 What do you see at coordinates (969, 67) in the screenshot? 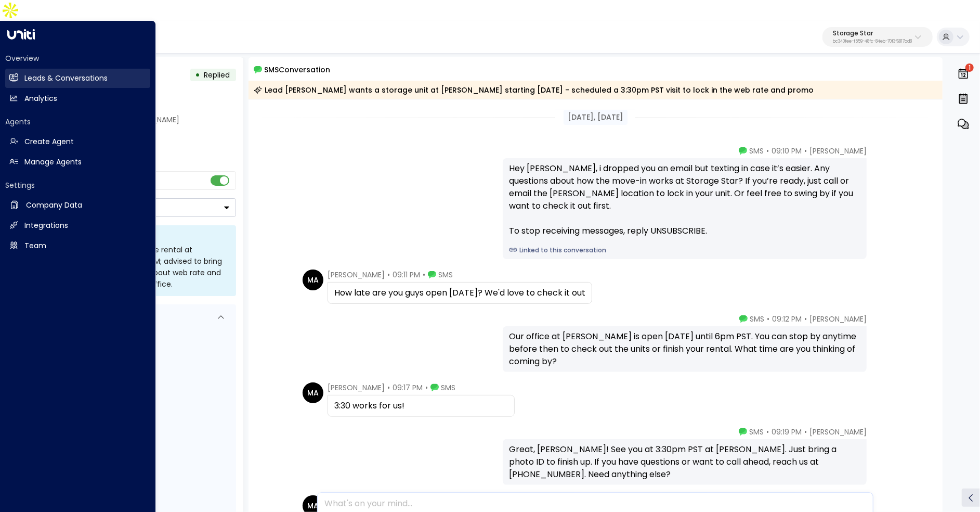
I see `span: 1` at bounding box center [969, 67].